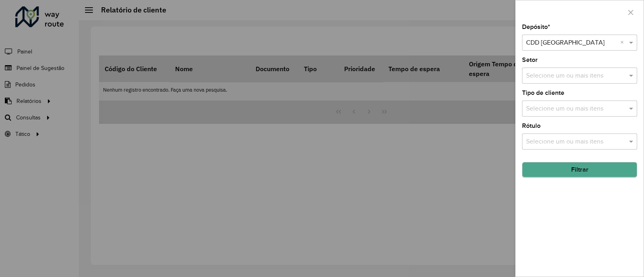 Image resolution: width=644 pixels, height=277 pixels. What do you see at coordinates (529, 60) in the screenshot?
I see `label: Setor` at bounding box center [529, 60].